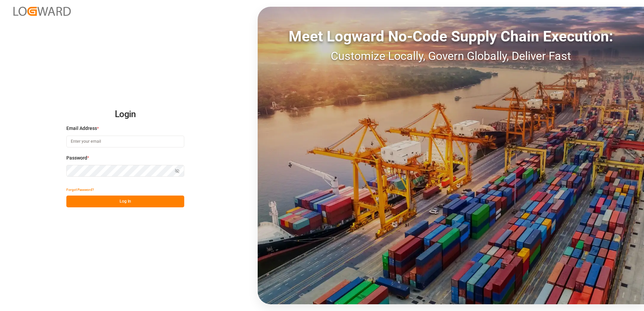 Image resolution: width=644 pixels, height=311 pixels. What do you see at coordinates (80, 190) in the screenshot?
I see `button: Forgot Password?` at bounding box center [80, 190].